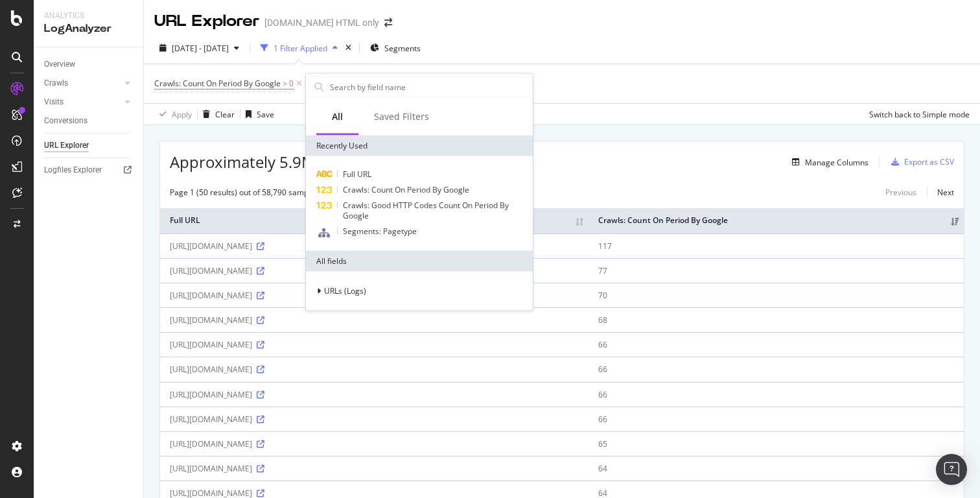 The image size is (980, 498). I want to click on div: Clear, so click(225, 114).